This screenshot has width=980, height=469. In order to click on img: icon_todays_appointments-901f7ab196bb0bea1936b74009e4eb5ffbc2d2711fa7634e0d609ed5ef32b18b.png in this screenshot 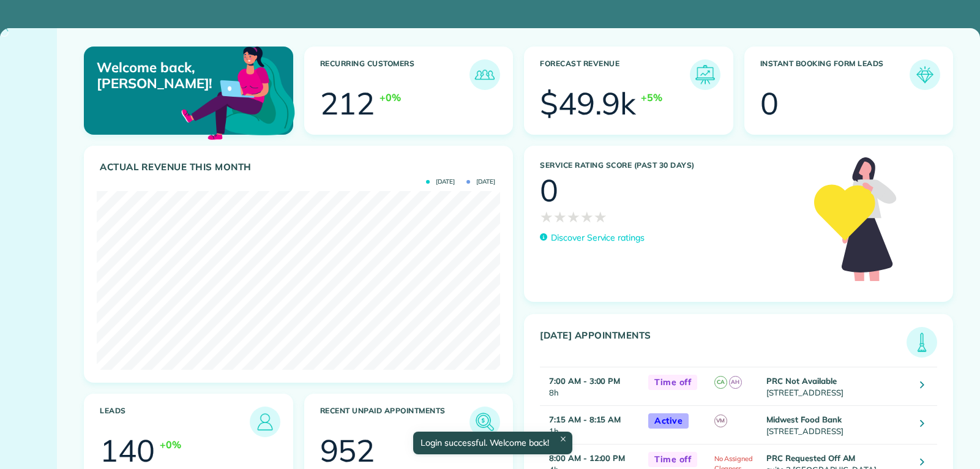, I will do `click(922, 343)`.